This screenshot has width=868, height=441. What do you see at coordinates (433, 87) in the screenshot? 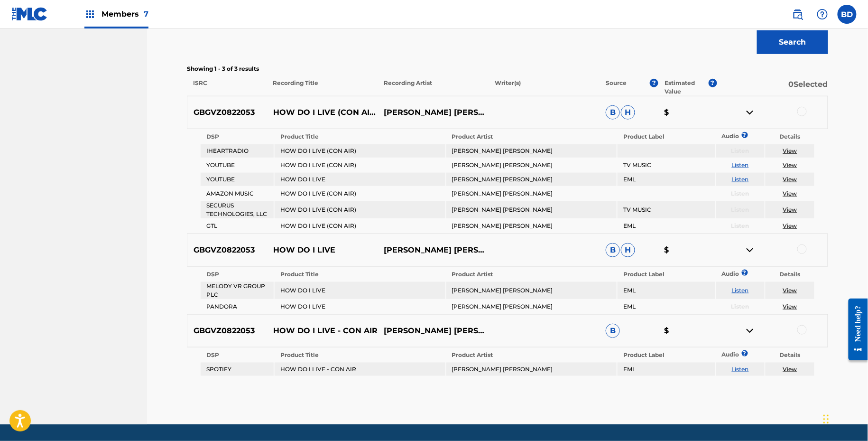
I see `p: Recording Artist` at bounding box center [433, 87].